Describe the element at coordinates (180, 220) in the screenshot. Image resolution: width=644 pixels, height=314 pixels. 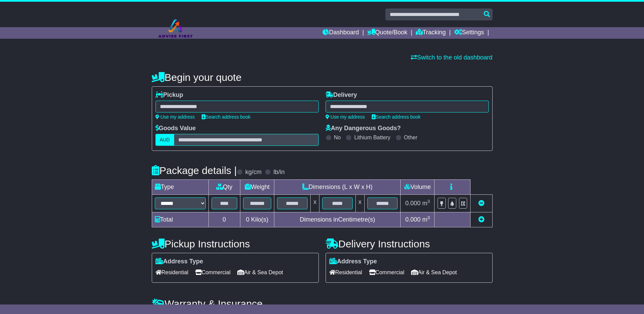
I see `td: Total` at that location.